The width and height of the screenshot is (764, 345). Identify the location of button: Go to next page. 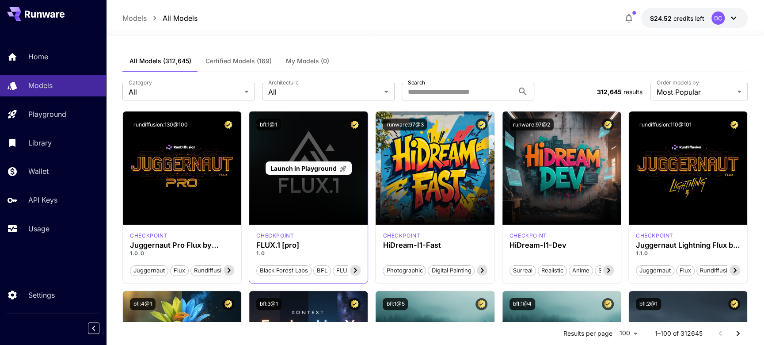
(738, 333).